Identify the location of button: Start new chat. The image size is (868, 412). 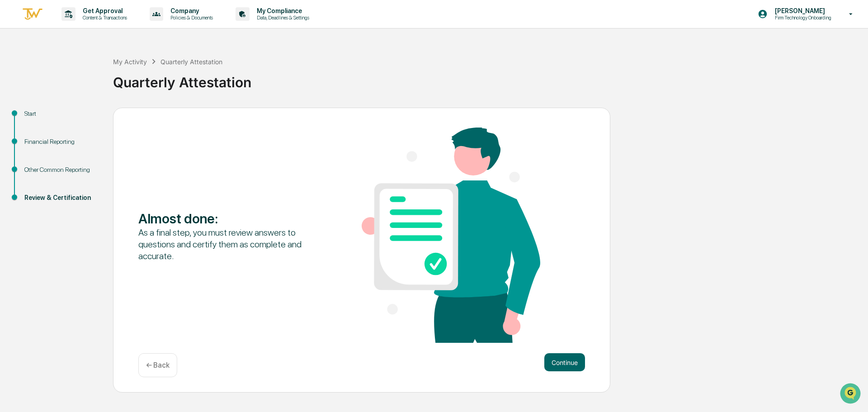
(159, 77).